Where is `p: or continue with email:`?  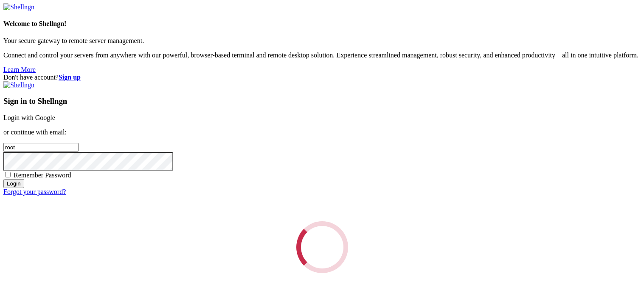 p: or continue with email: is located at coordinates (322, 132).